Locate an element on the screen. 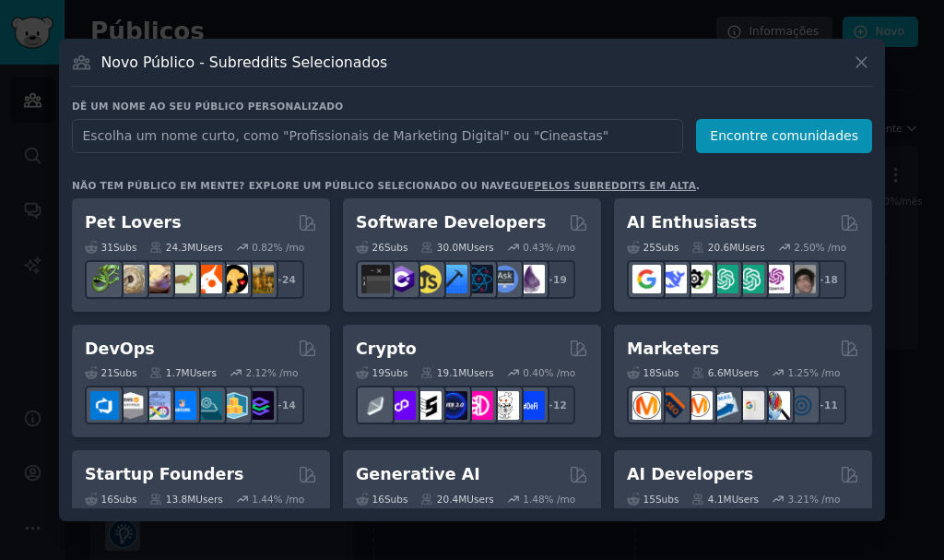  div: 0.82 % /mo is located at coordinates (278, 247).